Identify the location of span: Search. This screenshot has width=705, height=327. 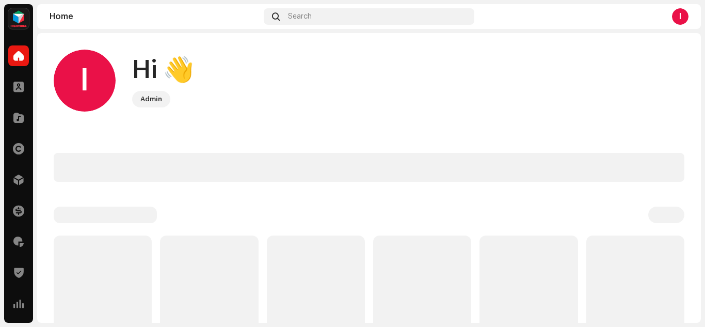
(300, 17).